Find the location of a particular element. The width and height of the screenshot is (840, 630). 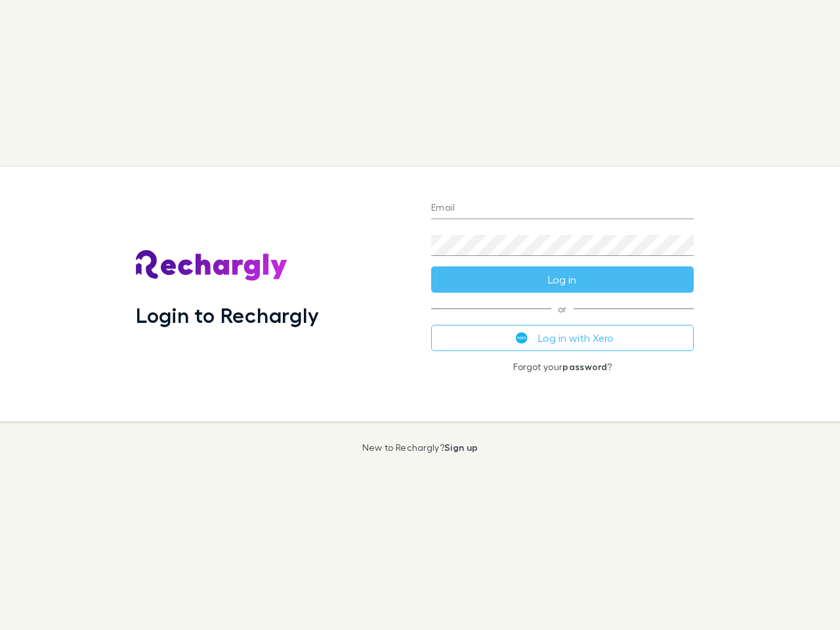

span: or is located at coordinates (563, 308).